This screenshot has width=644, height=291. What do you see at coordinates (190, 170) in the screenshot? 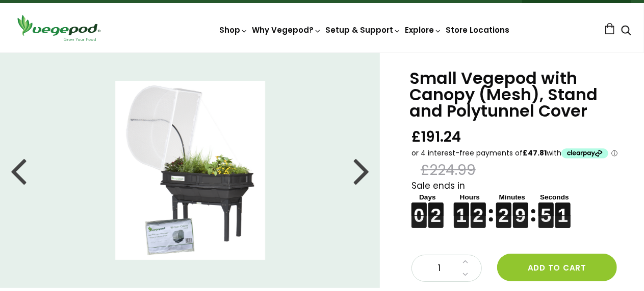
I see `img: Small Vegepod with Canopy (Mesh), Stand and Polytunnel Cover` at bounding box center [190, 170].